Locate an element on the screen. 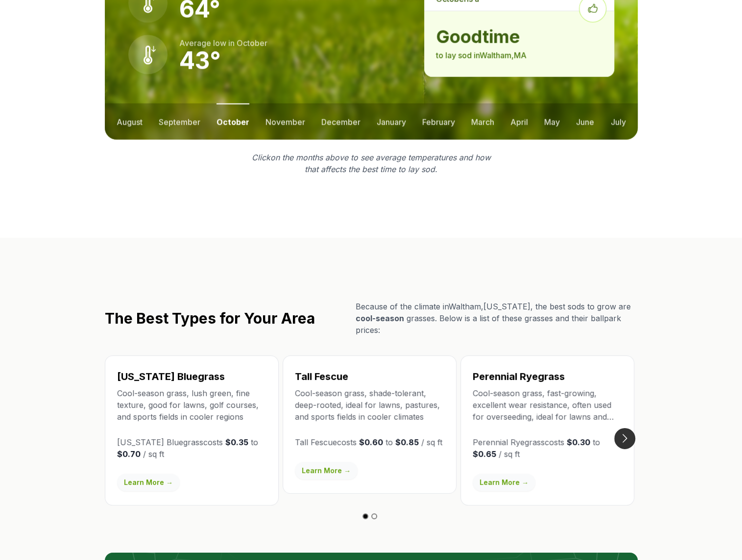 The height and width of the screenshot is (560, 742). button: september is located at coordinates (179, 122).